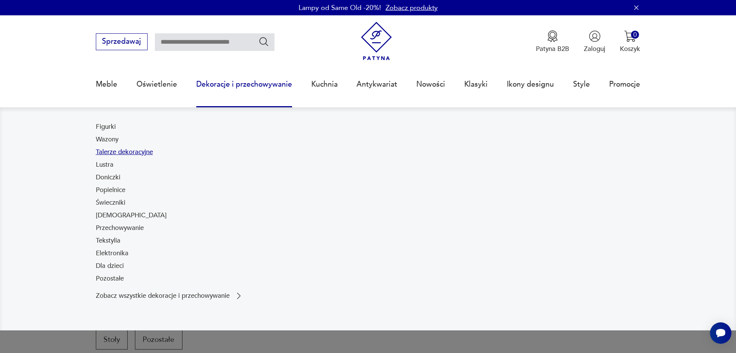 The image size is (736, 353). I want to click on a: Dla dzieci, so click(110, 266).